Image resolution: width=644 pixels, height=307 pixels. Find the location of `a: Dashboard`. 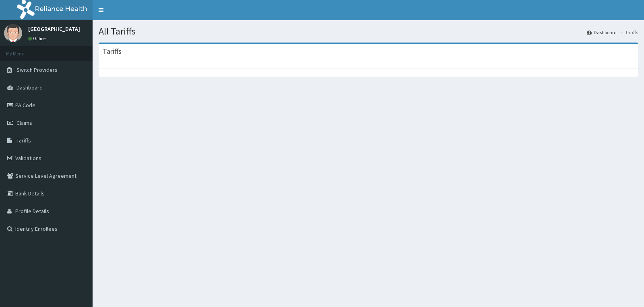

a: Dashboard is located at coordinates (601, 32).